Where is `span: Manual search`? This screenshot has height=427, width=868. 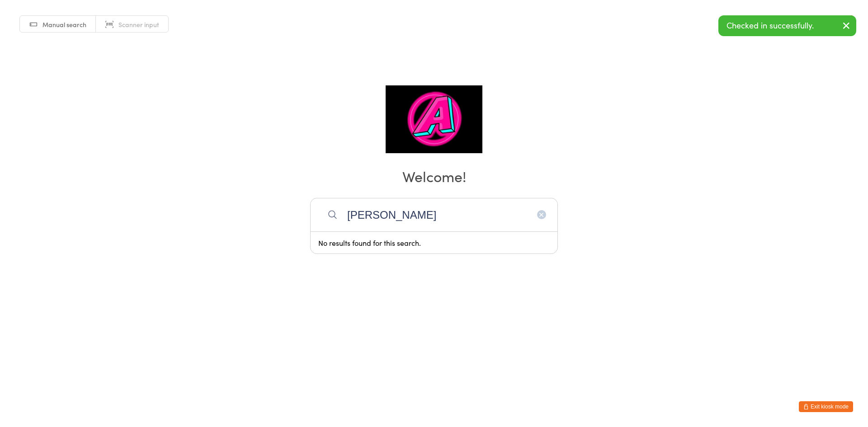
span: Manual search is located at coordinates (64, 24).